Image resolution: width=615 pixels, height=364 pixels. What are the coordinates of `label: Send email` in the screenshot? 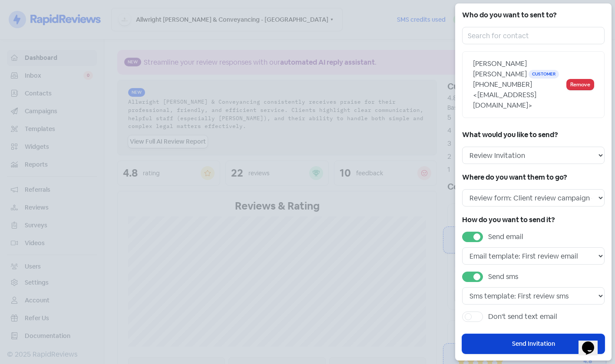 It's located at (506, 237).